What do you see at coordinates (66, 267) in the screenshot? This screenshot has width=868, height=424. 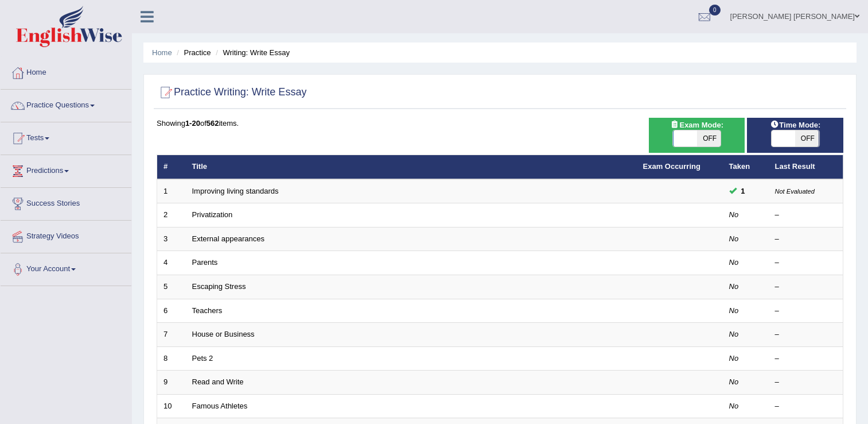 I see `a: Your Account` at bounding box center [66, 267].